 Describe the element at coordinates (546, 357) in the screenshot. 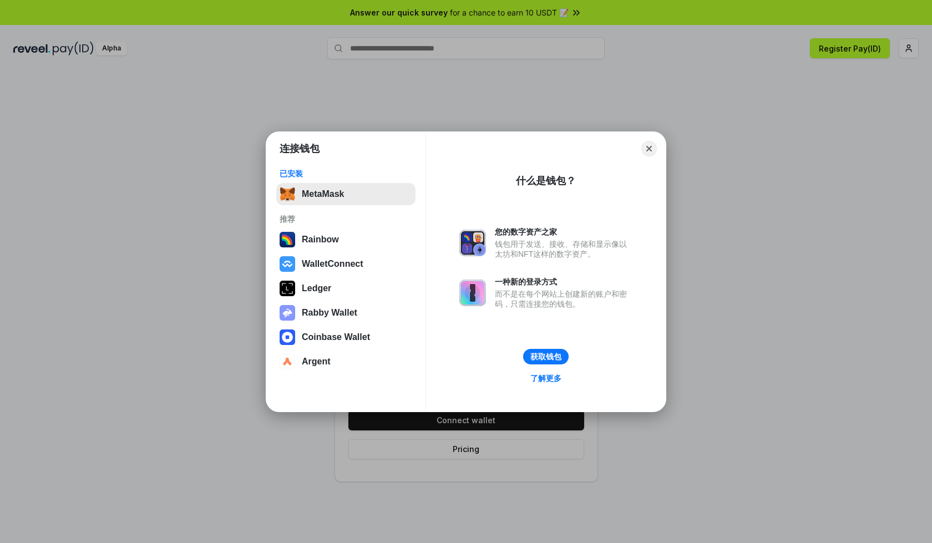

I see `div: 获取钱包` at that location.